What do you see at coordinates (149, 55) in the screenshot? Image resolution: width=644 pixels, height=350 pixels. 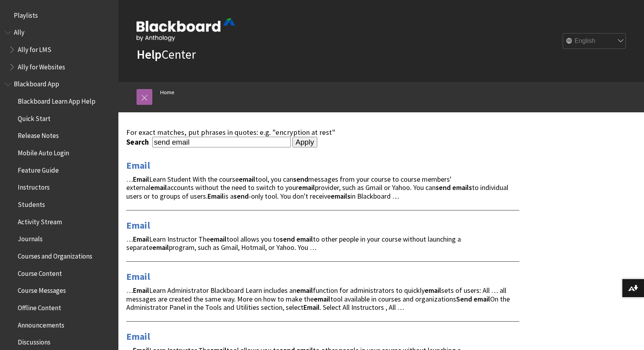 I see `strong: Help` at bounding box center [149, 55].